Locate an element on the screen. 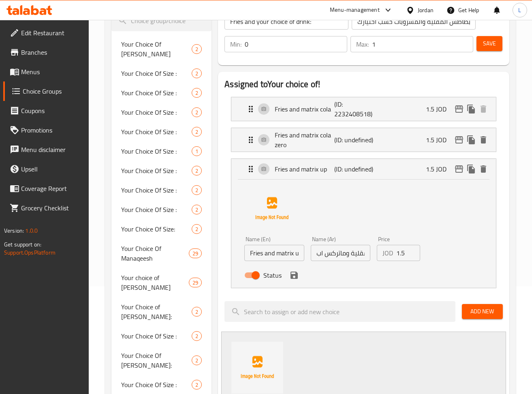 Image resolution: width=532 pixels, height=394 pixels. span: Choice Groups is located at coordinates (52, 91).